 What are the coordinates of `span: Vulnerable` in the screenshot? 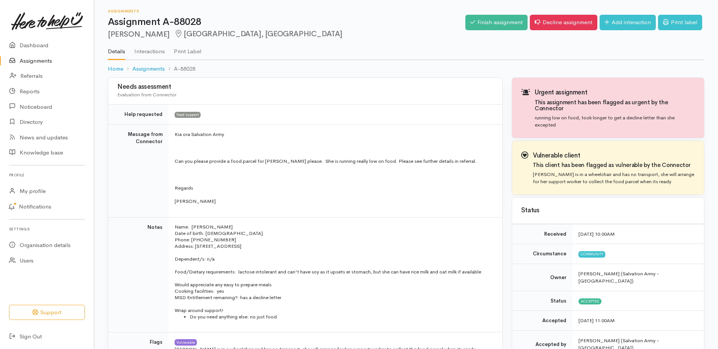 It's located at (186, 342).